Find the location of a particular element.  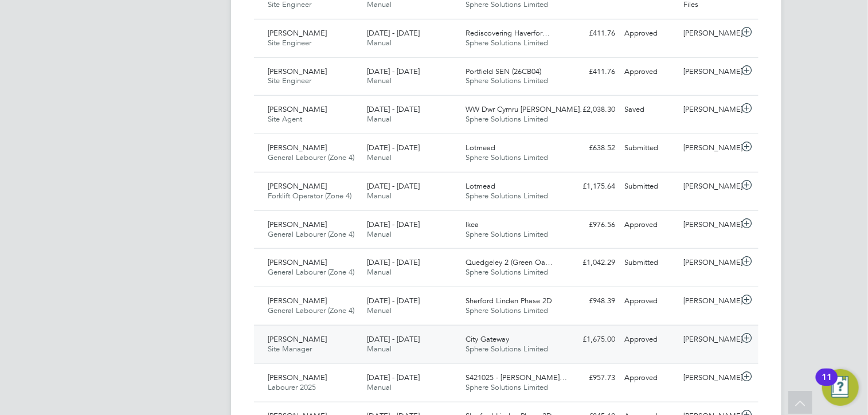

span: Portfield SEN (26CB04) is located at coordinates (504, 71).